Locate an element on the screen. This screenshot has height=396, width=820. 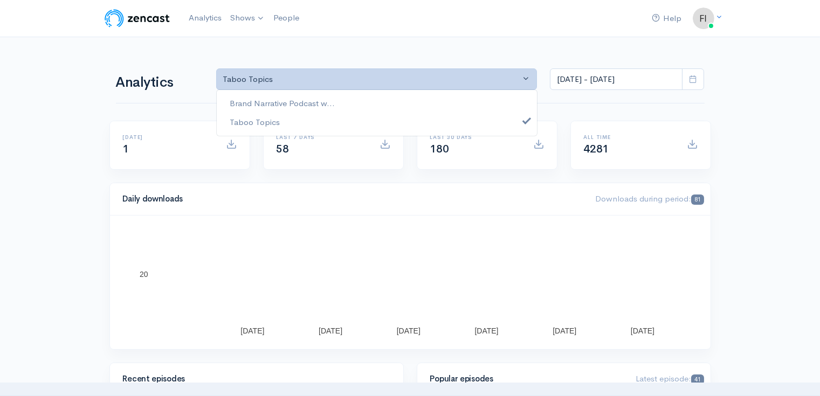
text: 20 is located at coordinates (144, 274).